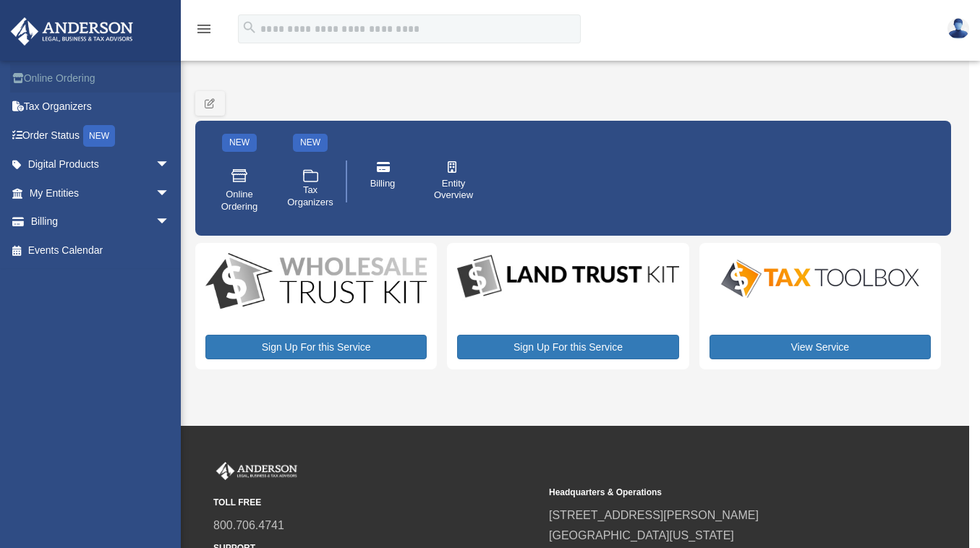 The image size is (980, 548). I want to click on a: Digital Productsarrow_drop_down, so click(97, 165).